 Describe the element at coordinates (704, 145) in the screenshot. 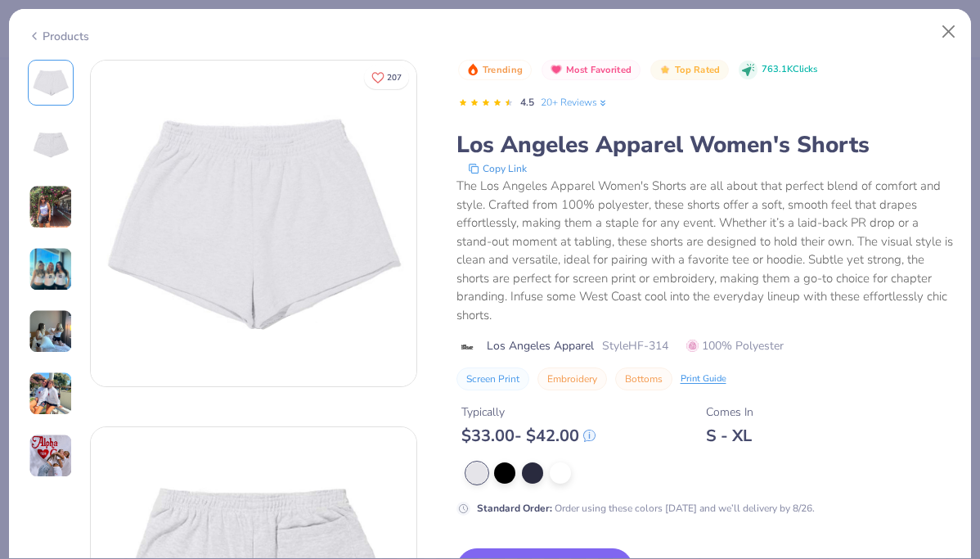

I see `div: Los Angeles Apparel Women's Shorts` at that location.